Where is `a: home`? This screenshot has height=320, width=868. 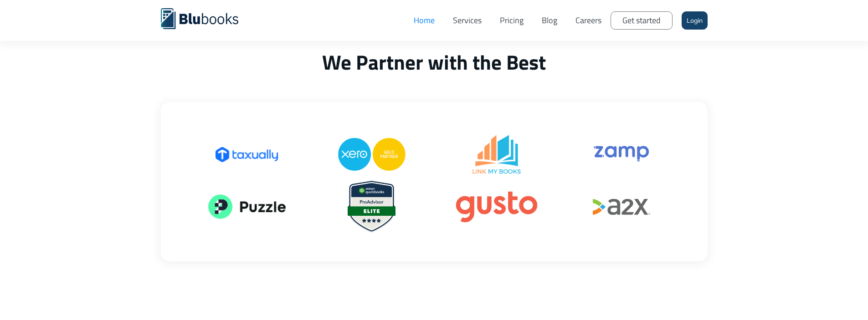 a: home is located at coordinates (206, 18).